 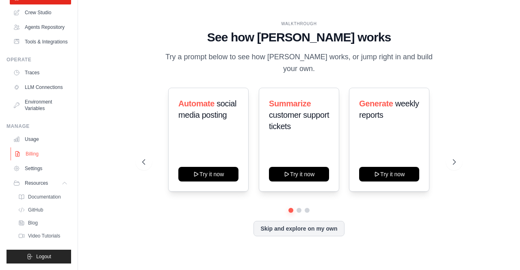 What do you see at coordinates (44, 197) in the screenshot?
I see `span: Documentation` at bounding box center [44, 197].